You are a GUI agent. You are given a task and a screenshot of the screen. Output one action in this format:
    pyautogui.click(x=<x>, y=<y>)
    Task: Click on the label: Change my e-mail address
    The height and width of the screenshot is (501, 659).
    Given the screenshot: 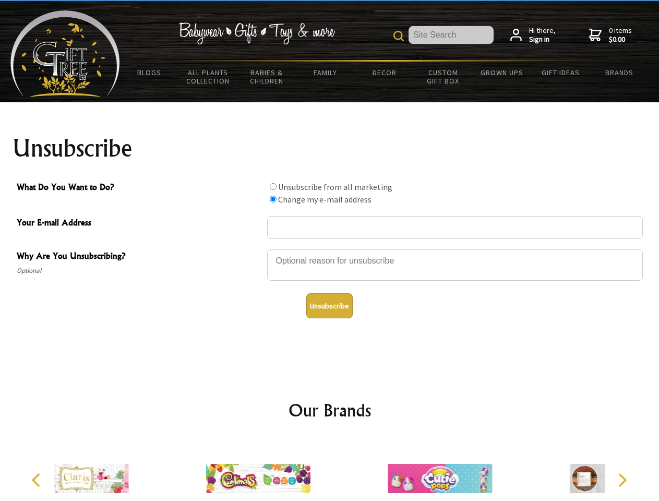 What is the action you would take?
    pyautogui.click(x=325, y=199)
    